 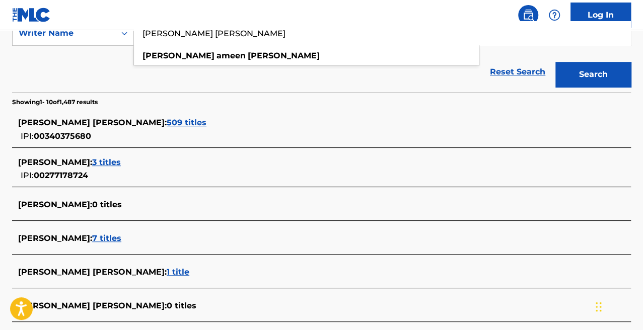 What do you see at coordinates (178, 272) in the screenshot?
I see `span: 1 title` at bounding box center [178, 272].